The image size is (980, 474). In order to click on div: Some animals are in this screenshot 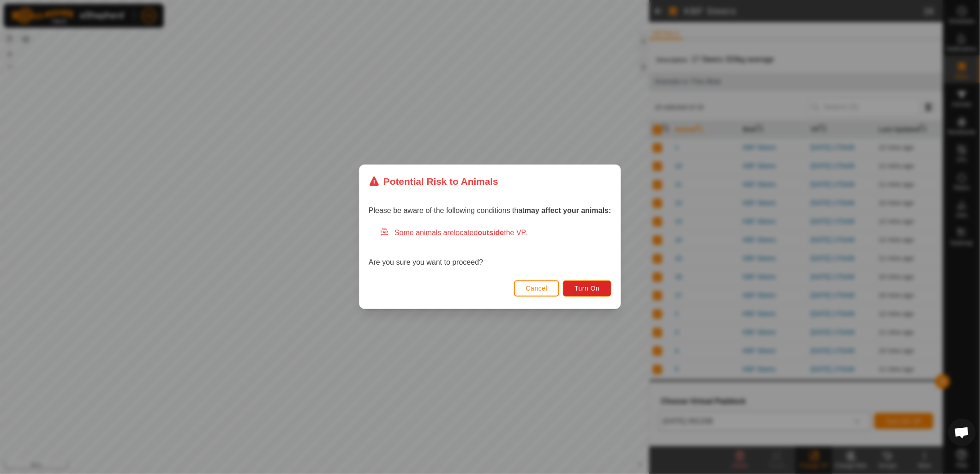, I will do `click(495, 233)`.